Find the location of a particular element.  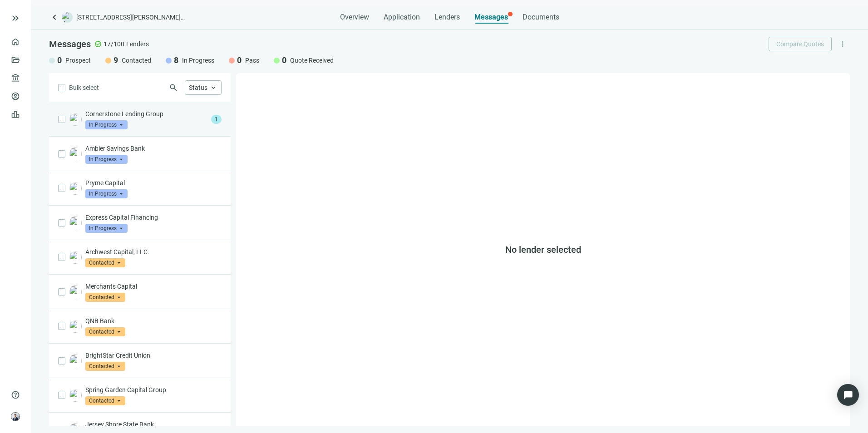

img: 7ff01efa-7070-4834-a4d6-e249bbf8f8e1 is located at coordinates (76, 326).